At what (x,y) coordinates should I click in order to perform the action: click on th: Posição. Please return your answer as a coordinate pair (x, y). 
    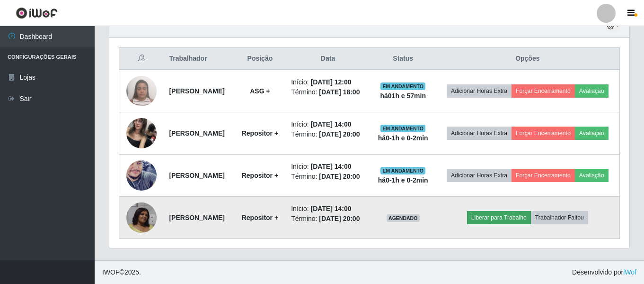
    Looking at the image, I should click on (260, 59).